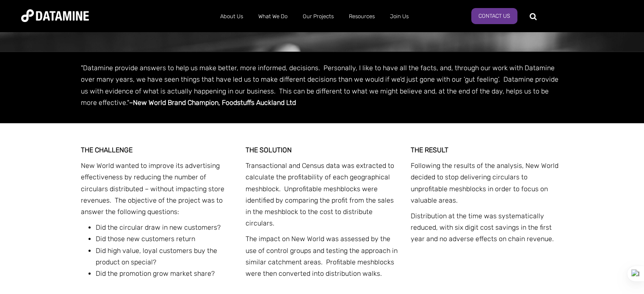  I want to click on a: About Us, so click(232, 16).